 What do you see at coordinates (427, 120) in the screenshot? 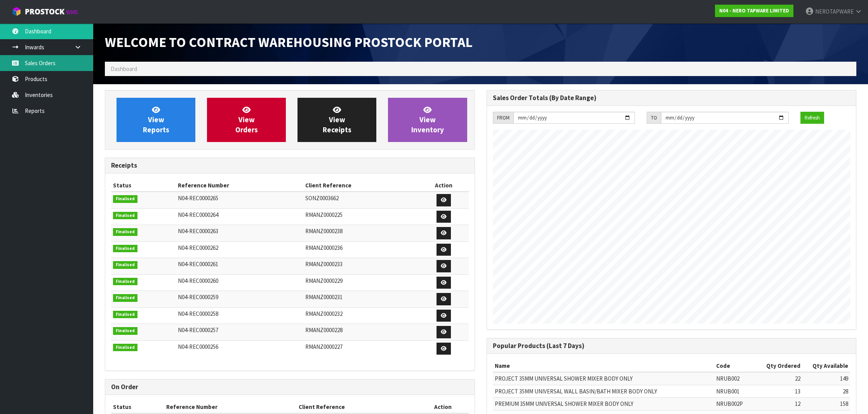
I see `a: ViewInventory` at bounding box center [427, 120].